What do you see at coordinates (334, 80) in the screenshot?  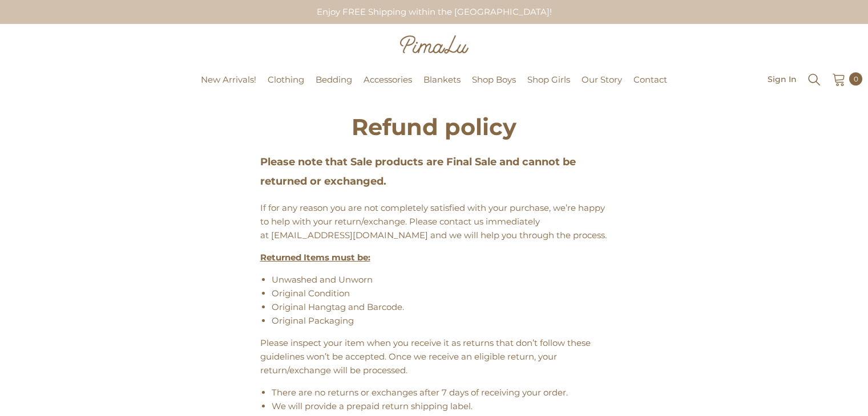 I see `span: Bedding` at bounding box center [334, 80].